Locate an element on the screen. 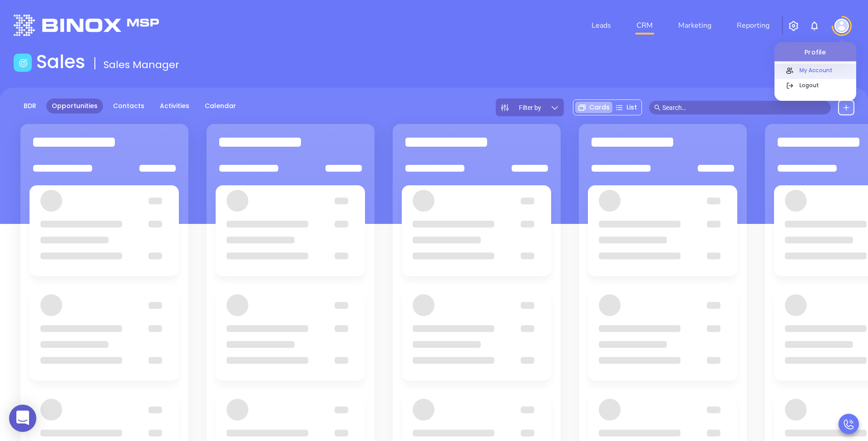 The height and width of the screenshot is (441, 868). a: Reporting is located at coordinates (753, 25).